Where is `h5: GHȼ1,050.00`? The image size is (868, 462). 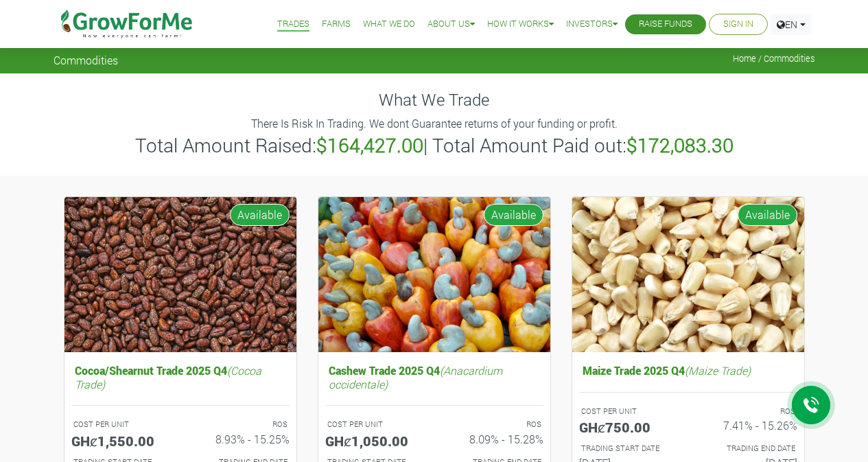 h5: GHȼ1,050.00 is located at coordinates (375, 441).